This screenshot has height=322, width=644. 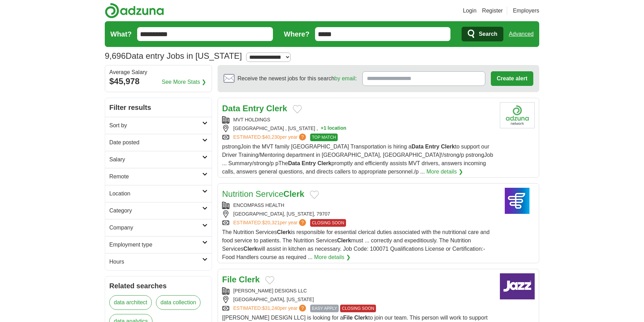 What do you see at coordinates (271, 137) in the screenshot?
I see `span: $40,230` at bounding box center [271, 137].